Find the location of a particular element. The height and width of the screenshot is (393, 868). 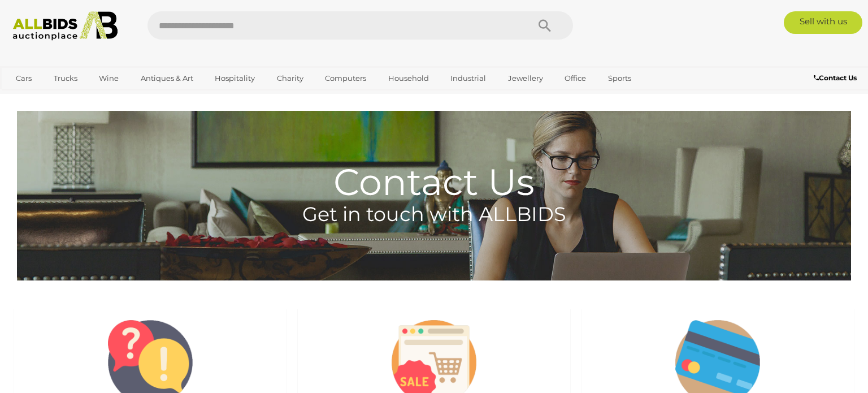

a: Household is located at coordinates (409, 78).